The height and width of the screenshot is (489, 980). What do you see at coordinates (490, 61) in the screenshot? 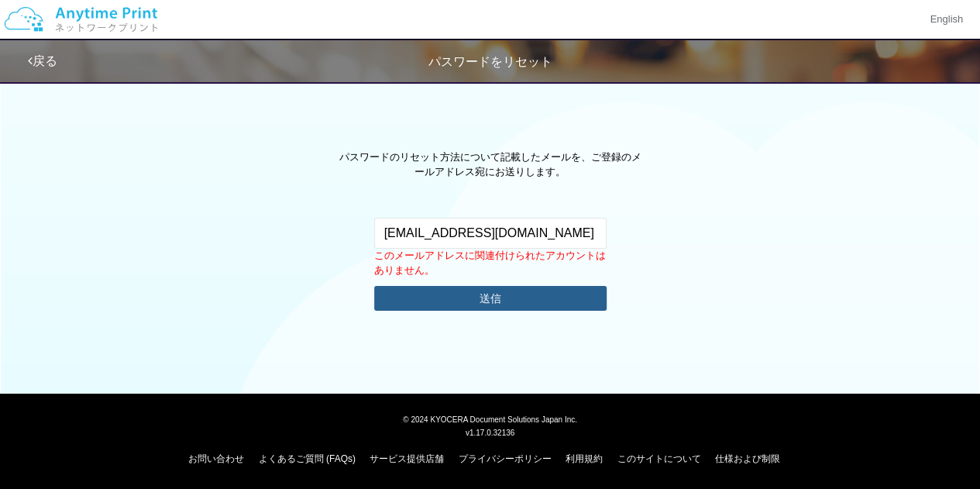
I see `span: パスワードをリセット` at bounding box center [490, 61].